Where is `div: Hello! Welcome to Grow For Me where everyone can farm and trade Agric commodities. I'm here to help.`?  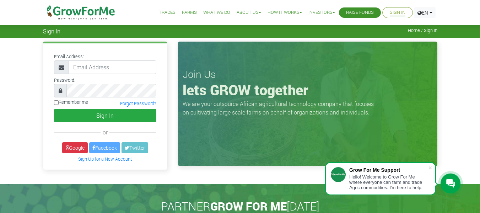 div: Hello! Welcome to Grow For Me where everyone can farm and trade Agric commodities. I'm here to help. is located at coordinates (389, 182).